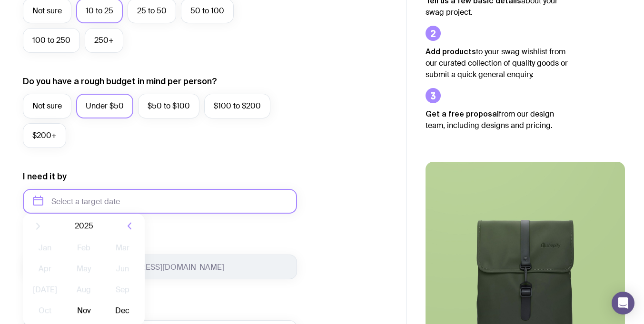  What do you see at coordinates (44, 136) in the screenshot?
I see `label: $200+` at bounding box center [44, 136].